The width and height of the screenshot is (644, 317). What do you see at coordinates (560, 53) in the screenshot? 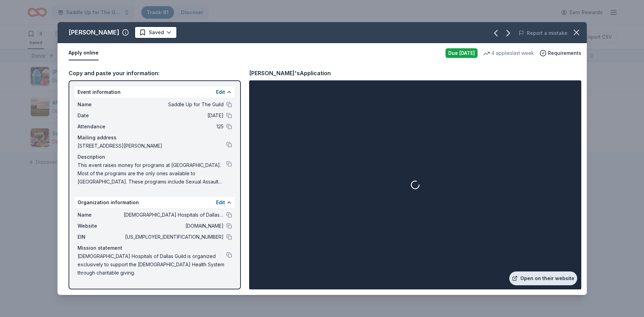
I see `button: Requirements` at bounding box center [560, 53].